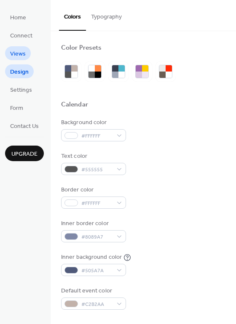  Describe the element at coordinates (21, 89) in the screenshot. I see `a: Settings` at that location.